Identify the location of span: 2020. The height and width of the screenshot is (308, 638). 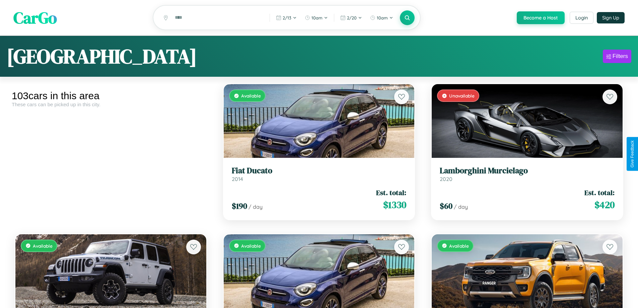
(446, 179).